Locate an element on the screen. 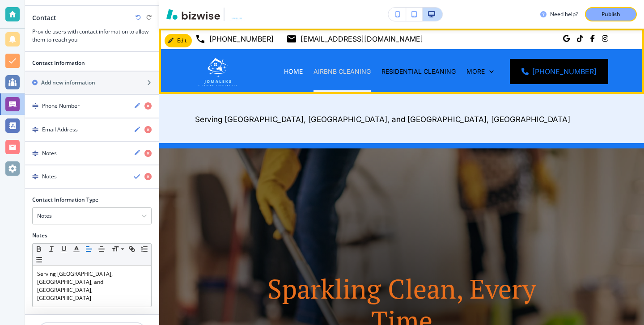  h3: Need help? is located at coordinates (564, 14).